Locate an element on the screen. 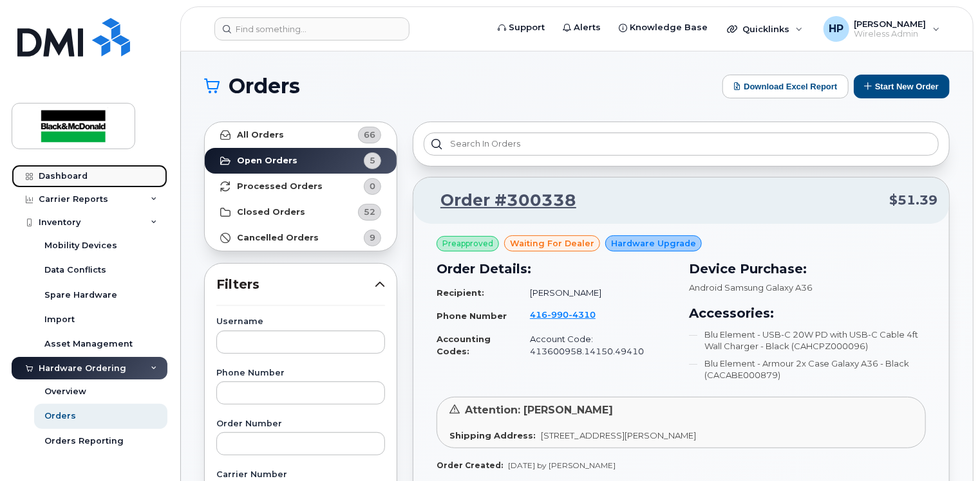 The height and width of the screenshot is (481, 980). span: Android Samsung Galaxy A36 is located at coordinates (751, 288).